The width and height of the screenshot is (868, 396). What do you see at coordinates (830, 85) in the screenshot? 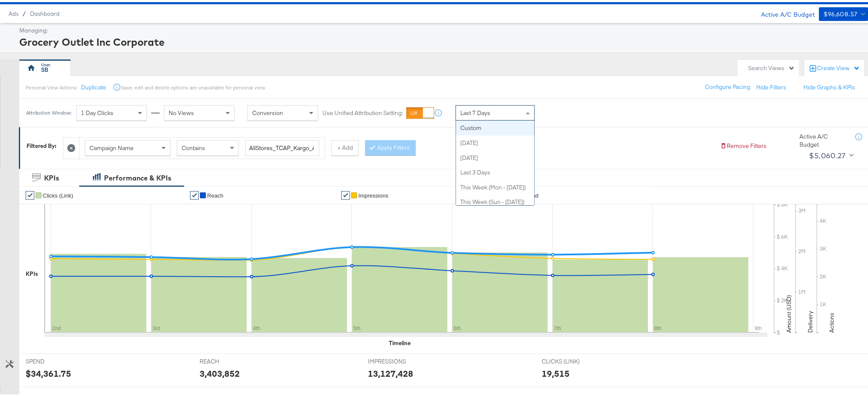
I see `button: Hide Graphs & KPIs` at bounding box center [830, 85].